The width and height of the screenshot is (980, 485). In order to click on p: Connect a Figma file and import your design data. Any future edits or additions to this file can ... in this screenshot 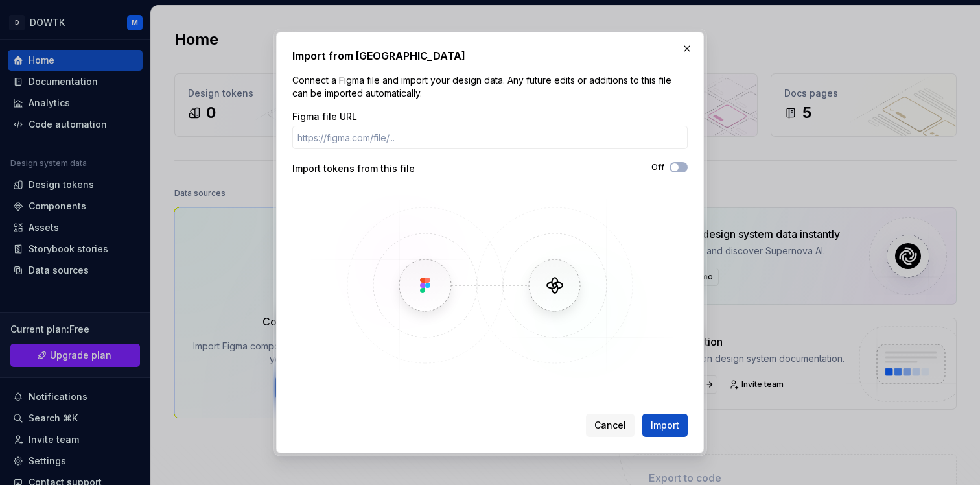, I will do `click(490, 87)`.